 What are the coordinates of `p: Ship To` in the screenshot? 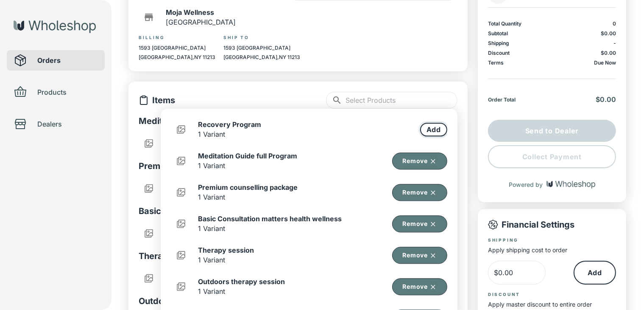 It's located at (266, 37).